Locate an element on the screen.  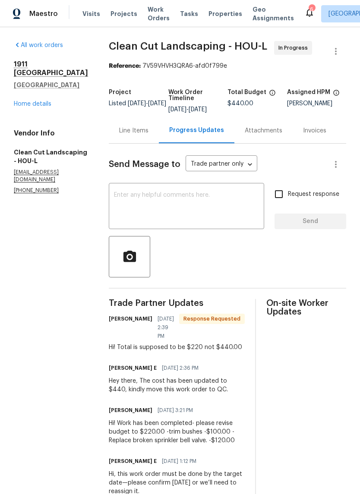
div: Invoices is located at coordinates (314, 131).